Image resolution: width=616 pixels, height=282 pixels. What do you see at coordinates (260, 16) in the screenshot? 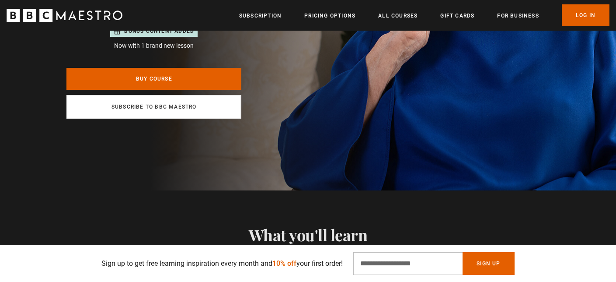
I see `a: Subscription` at bounding box center [260, 16].